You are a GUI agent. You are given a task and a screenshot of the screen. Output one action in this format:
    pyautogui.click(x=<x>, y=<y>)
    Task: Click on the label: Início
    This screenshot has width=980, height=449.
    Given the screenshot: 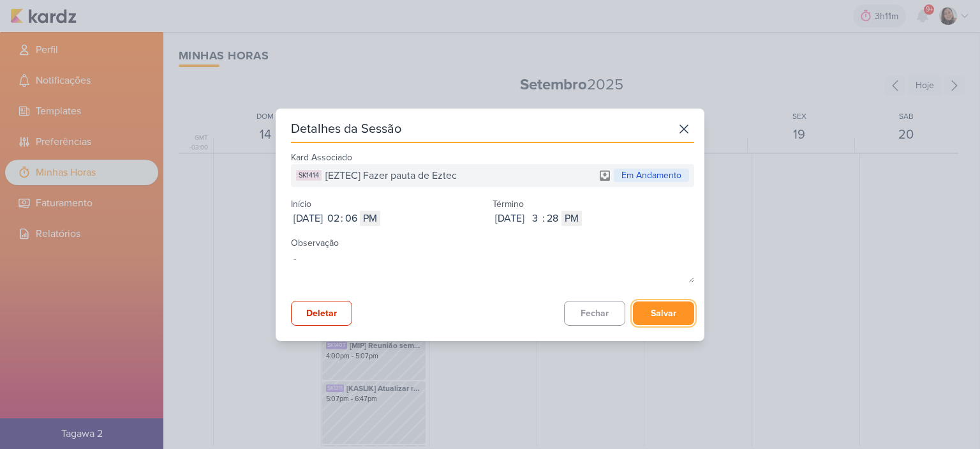 What is the action you would take?
    pyautogui.click(x=301, y=204)
    